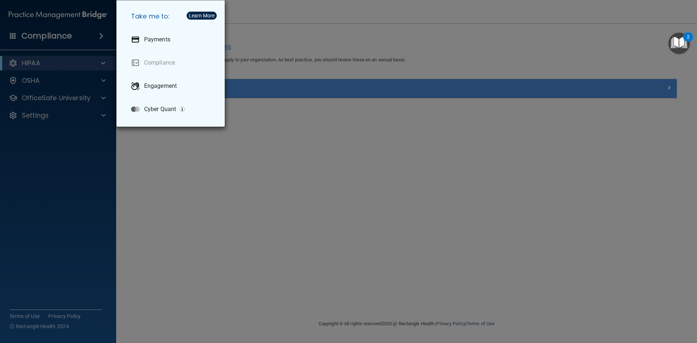 The width and height of the screenshot is (697, 343). Describe the element at coordinates (160, 109) in the screenshot. I see `p: Cyber Quant` at that location.